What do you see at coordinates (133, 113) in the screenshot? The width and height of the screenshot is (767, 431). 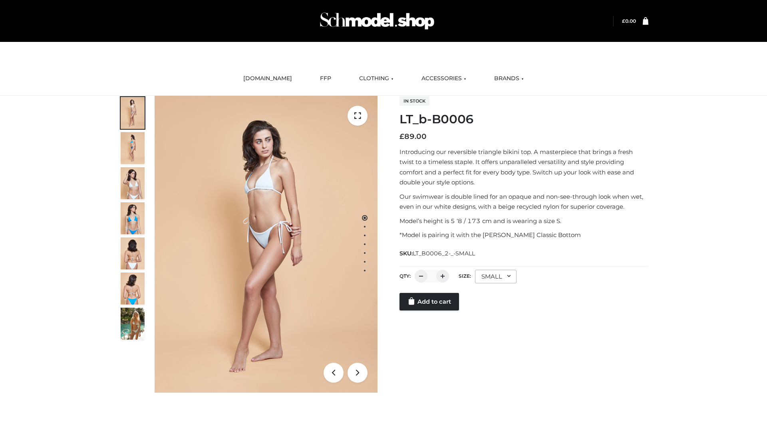 I see `img: ArielClassicBikiniTop_CloudNine_AzureSky_OW114ECO_1-scaled.jpg` at bounding box center [133, 113].